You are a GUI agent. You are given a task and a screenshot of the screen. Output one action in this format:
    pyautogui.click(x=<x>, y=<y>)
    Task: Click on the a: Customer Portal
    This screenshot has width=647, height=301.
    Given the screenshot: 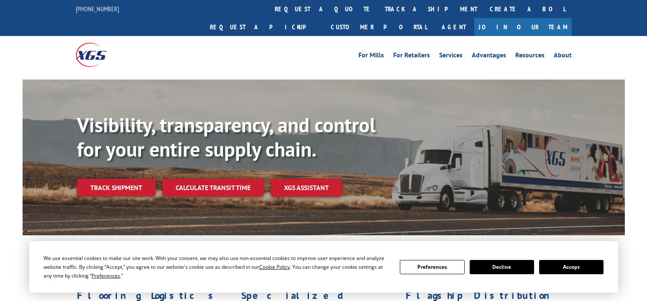 What is the action you would take?
    pyautogui.click(x=379, y=27)
    